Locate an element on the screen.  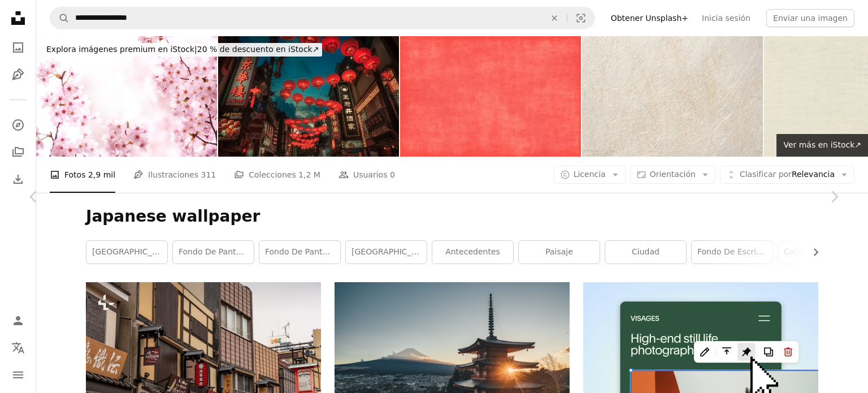
span: Licencia is located at coordinates (590, 174).